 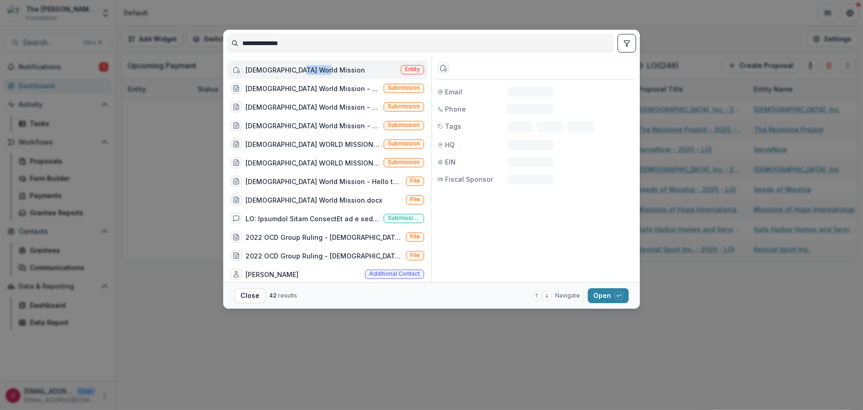 What do you see at coordinates (455, 109) in the screenshot?
I see `span: Phone` at bounding box center [455, 109].